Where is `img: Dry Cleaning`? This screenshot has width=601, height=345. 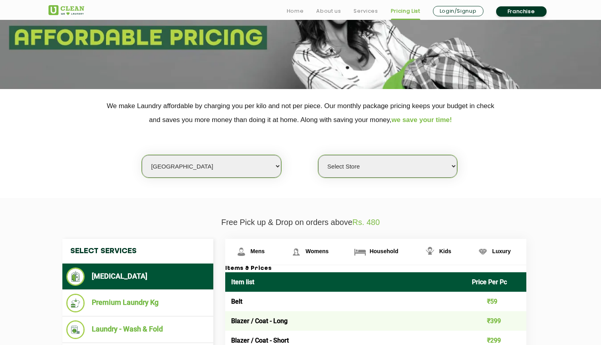 img: Dry Cleaning is located at coordinates (75, 276).